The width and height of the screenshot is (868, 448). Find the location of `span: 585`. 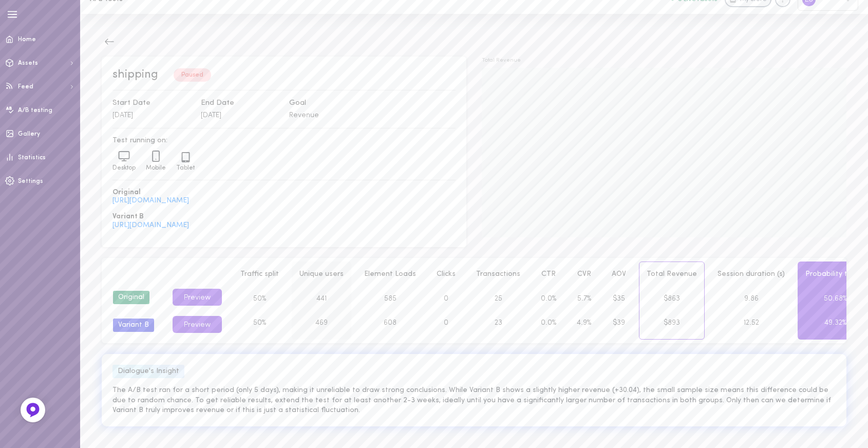

span: 585 is located at coordinates (390, 299).